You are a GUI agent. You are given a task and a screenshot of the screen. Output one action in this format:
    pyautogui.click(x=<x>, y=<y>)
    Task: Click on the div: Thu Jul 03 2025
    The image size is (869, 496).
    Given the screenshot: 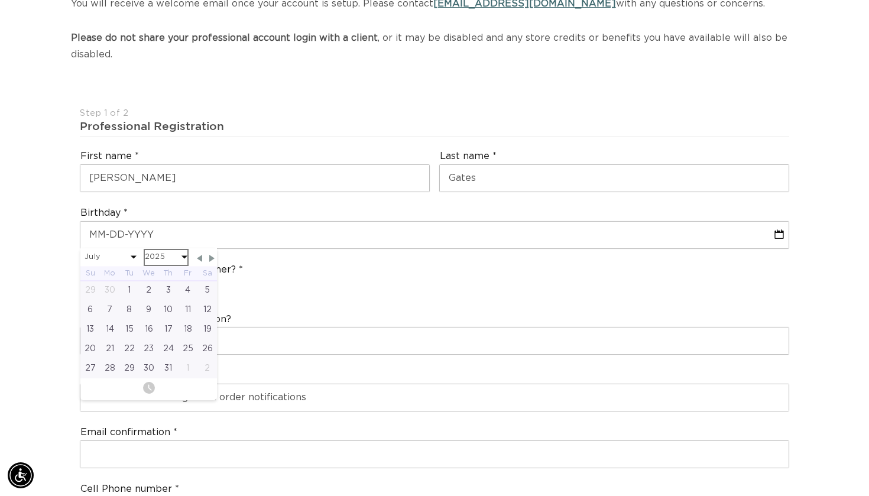 What is the action you would take?
    pyautogui.click(x=168, y=290)
    